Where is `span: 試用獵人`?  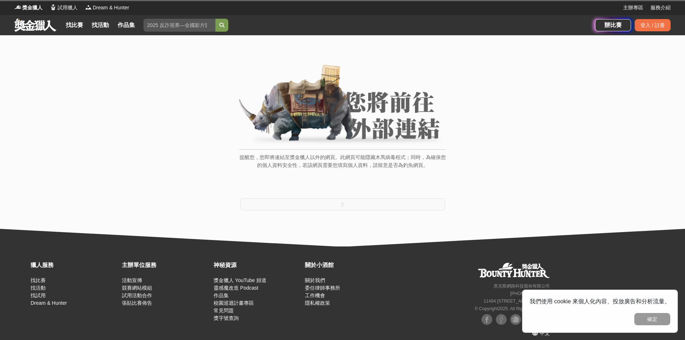
span: 試用獵人 is located at coordinates (68, 8).